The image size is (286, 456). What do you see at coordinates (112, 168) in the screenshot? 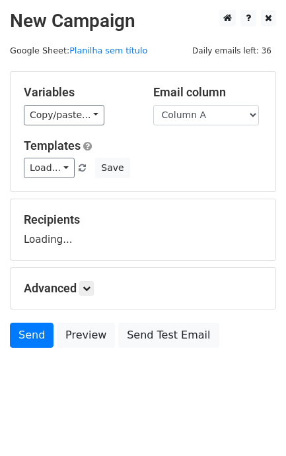
I see `button: Save` at bounding box center [112, 168].